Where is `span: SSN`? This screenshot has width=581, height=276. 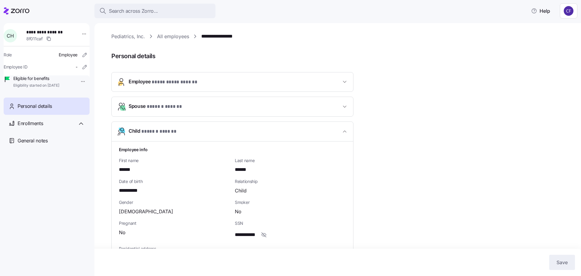 span: SSN is located at coordinates (290, 223).